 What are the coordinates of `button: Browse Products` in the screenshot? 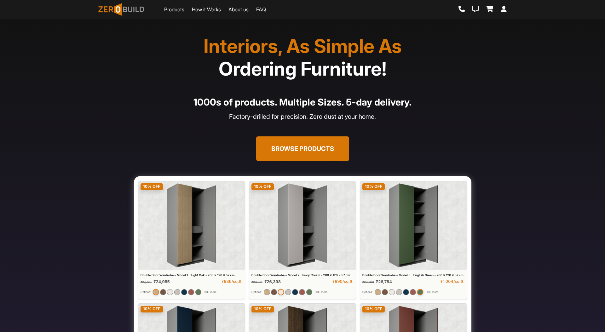 It's located at (303, 149).